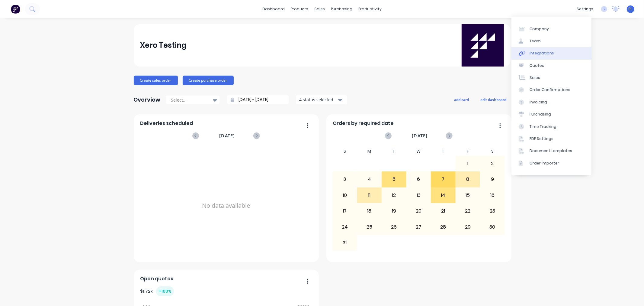 The image size is (644, 306). Describe the element at coordinates (550, 90) in the screenshot. I see `div: Order Confirmations` at that location.